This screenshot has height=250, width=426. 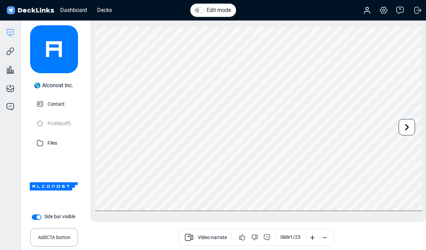 I want to click on span: Video-narrate, so click(x=212, y=238).